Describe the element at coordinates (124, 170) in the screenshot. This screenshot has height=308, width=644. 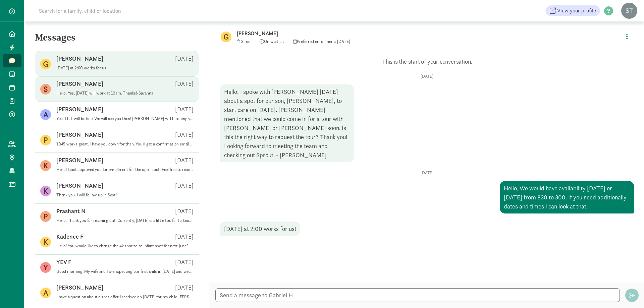
I see `p: Hello! I just approved you for enrollment for the open spot. Feel free to reach out when you are ...` at that location.